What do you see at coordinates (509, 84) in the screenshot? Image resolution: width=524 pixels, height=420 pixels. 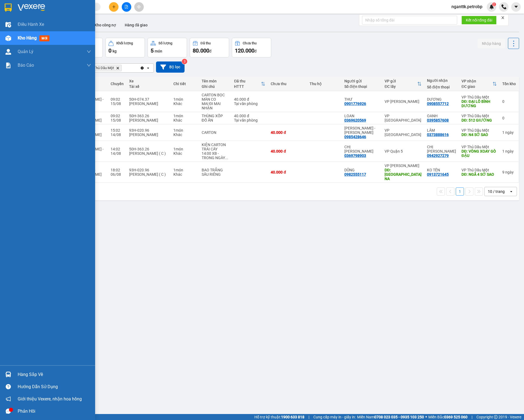 I see `div: Tồn kho` at bounding box center [509, 84].